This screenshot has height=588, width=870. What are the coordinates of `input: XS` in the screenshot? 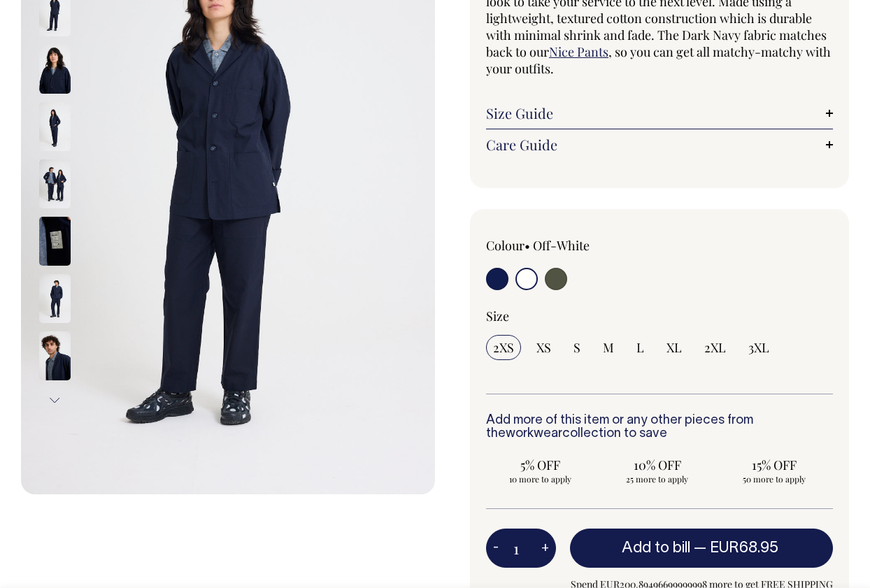 It's located at (544, 347).